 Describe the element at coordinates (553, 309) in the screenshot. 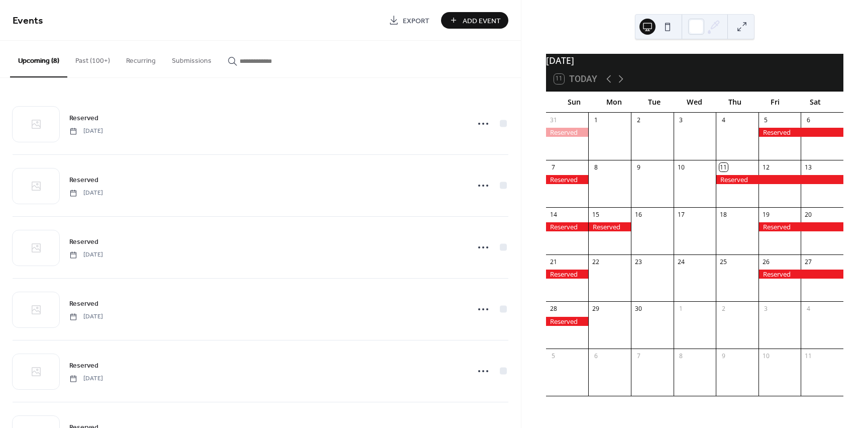

I see `div: 28` at that location.